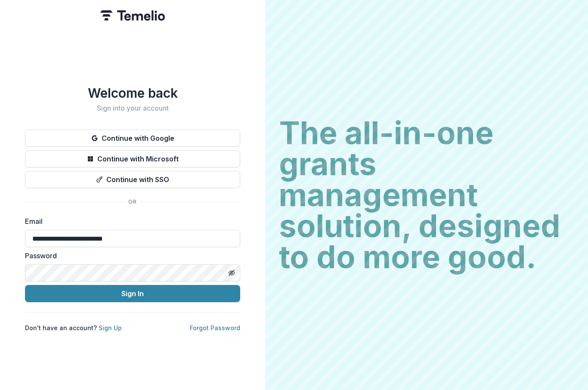 The width and height of the screenshot is (588, 390). Describe the element at coordinates (133, 159) in the screenshot. I see `button: Continue with Microsoft` at that location.